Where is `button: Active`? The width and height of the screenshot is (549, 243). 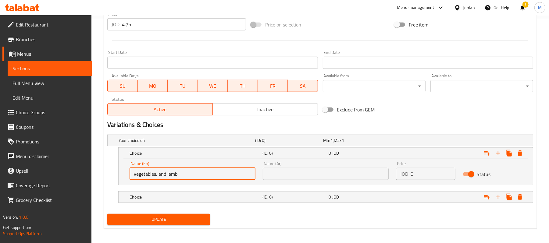
button: Active is located at coordinates (160, 109).